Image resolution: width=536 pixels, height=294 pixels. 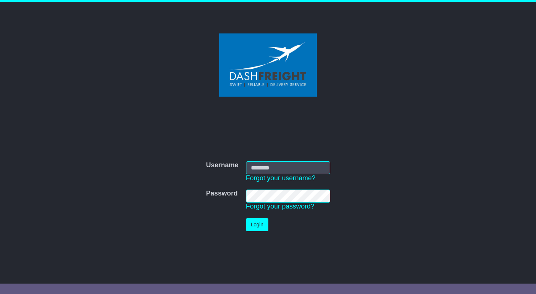 What do you see at coordinates (280, 206) in the screenshot?
I see `a: Forgot your password?` at bounding box center [280, 206].